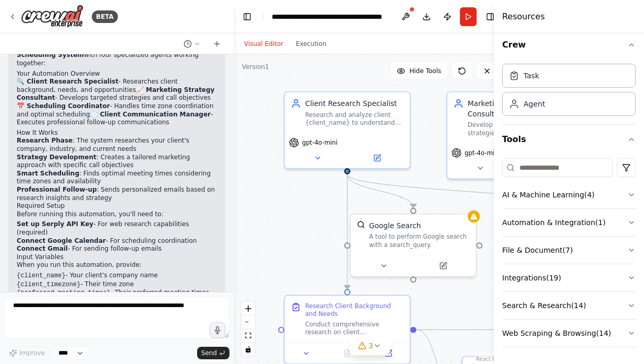 This screenshot has height=364, width=644. Describe the element at coordinates (56, 157) in the screenshot. I see `strong: Strategy Development` at that location.